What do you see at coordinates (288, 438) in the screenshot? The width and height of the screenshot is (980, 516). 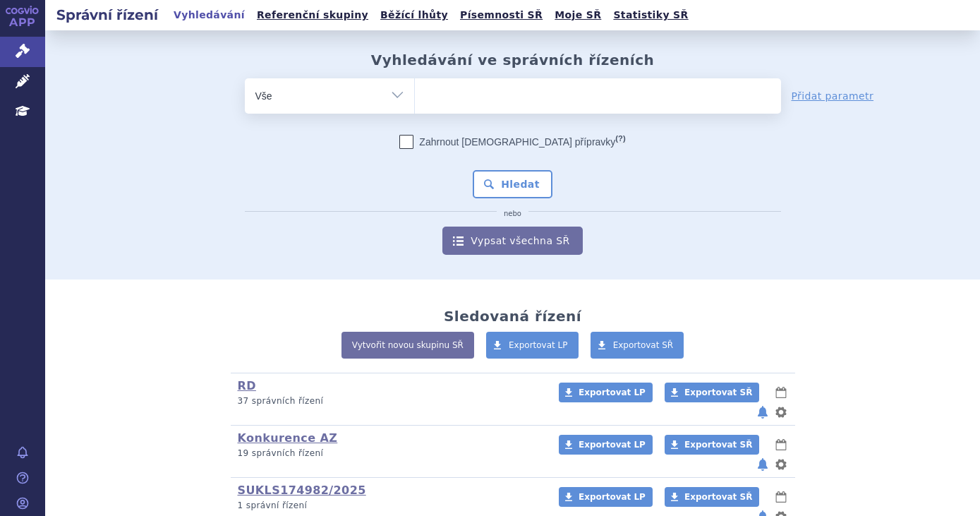 I see `a: Konkurence AZ` at bounding box center [288, 438].